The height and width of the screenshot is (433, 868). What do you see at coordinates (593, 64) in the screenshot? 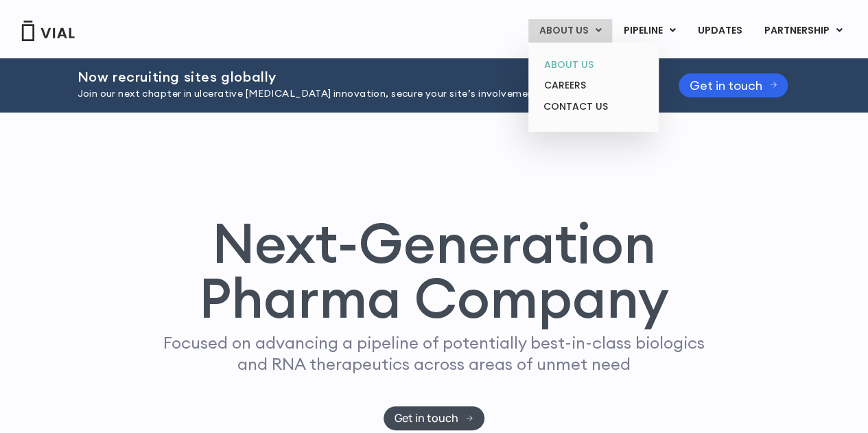
I see `a: ABOUT US` at bounding box center [593, 64].